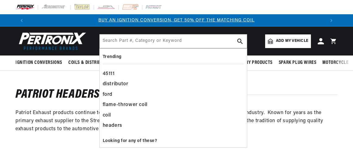  I want to click on div: 45111, so click(173, 74).